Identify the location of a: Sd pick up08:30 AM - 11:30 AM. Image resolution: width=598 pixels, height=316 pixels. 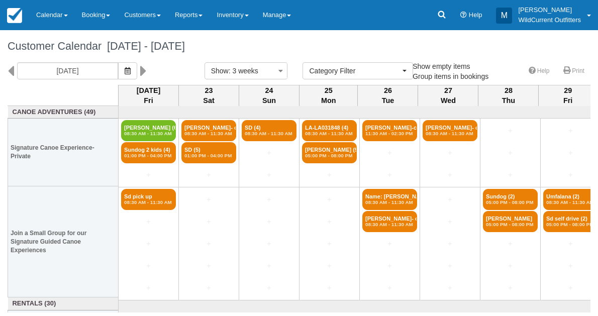
(148, 199).